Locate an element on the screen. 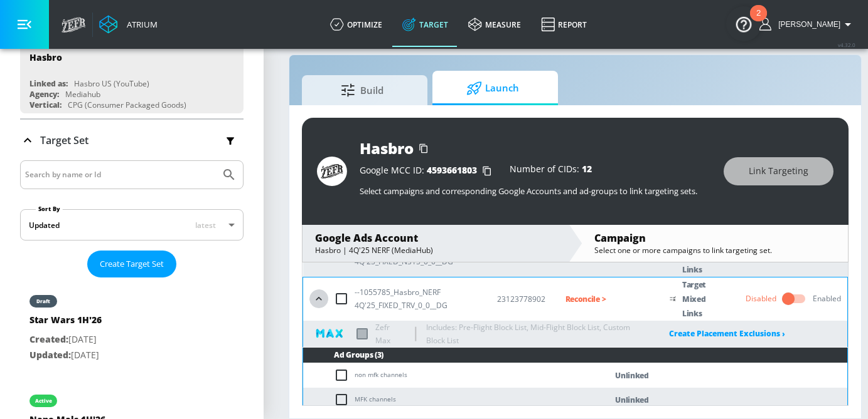  div: Atrium is located at coordinates (139, 25).